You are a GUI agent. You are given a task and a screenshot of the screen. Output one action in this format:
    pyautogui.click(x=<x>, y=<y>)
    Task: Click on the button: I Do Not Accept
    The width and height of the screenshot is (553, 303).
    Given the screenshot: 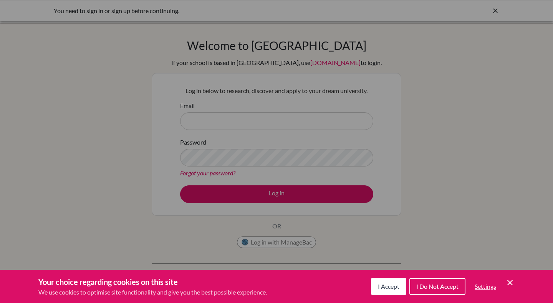 What is the action you would take?
    pyautogui.click(x=438, y=286)
    